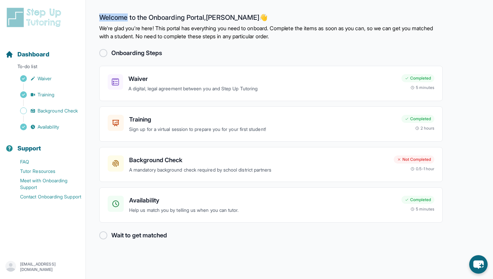 The height and width of the screenshot is (279, 493). Describe the element at coordinates (45, 111) in the screenshot. I see `a: Background Check` at that location.